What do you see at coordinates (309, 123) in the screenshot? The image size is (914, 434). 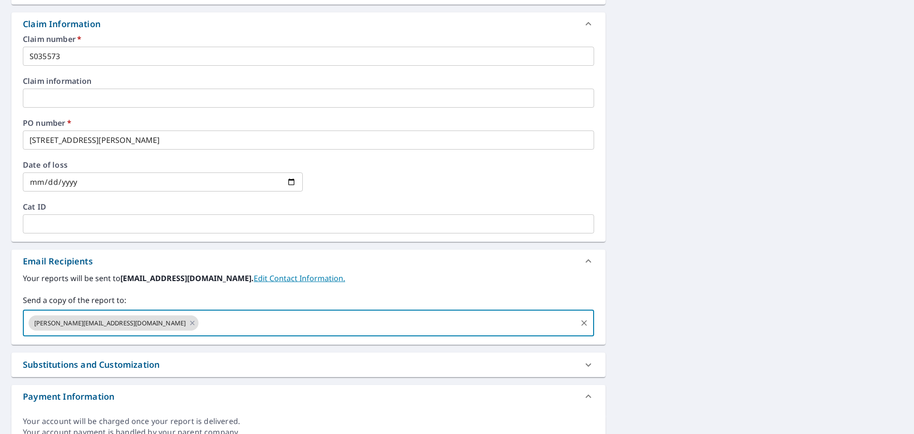 I see `label: PO number` at bounding box center [309, 123].